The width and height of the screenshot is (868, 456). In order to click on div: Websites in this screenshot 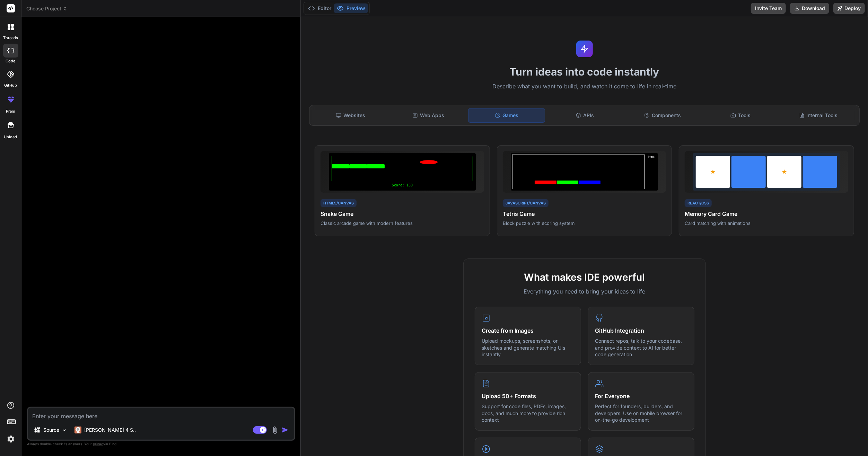, I will do `click(351, 116)`.